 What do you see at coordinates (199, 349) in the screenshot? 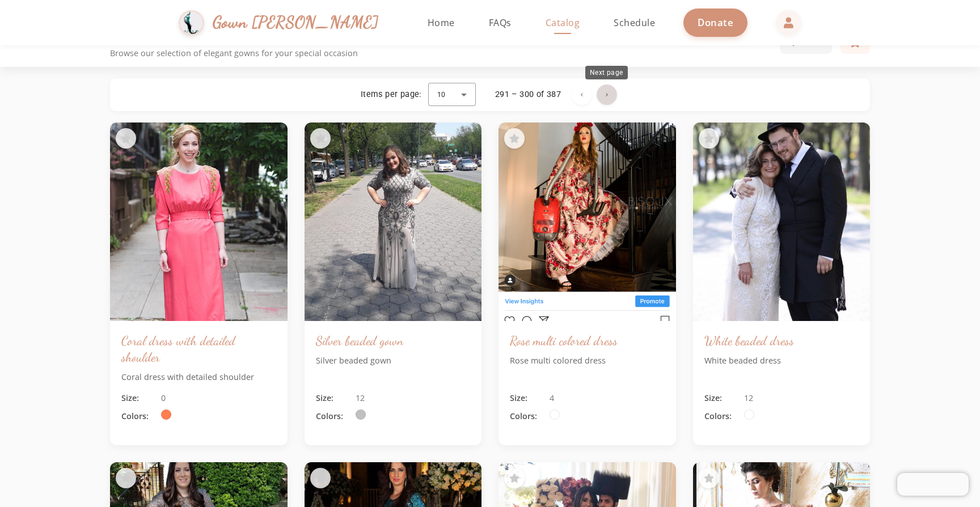
I see `h3: Coral dress with detailed shoulder` at bounding box center [199, 349].